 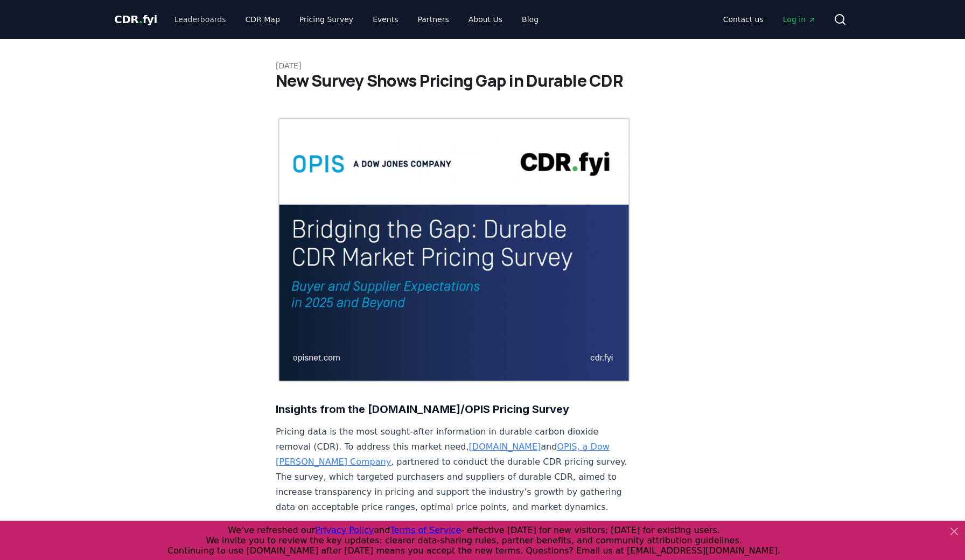 What do you see at coordinates (136, 20) in the screenshot?
I see `a: CDR.fyi` at bounding box center [136, 20].